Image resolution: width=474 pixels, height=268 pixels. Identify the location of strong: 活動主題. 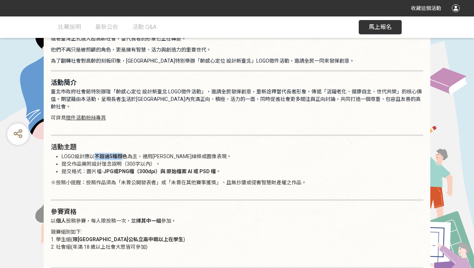
(64, 147).